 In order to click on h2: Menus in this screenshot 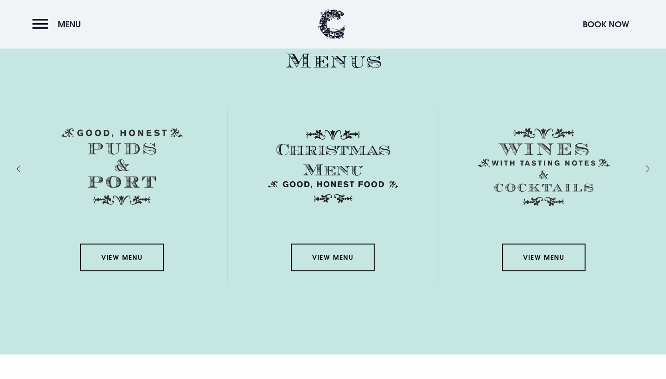, I will do `click(333, 61)`.